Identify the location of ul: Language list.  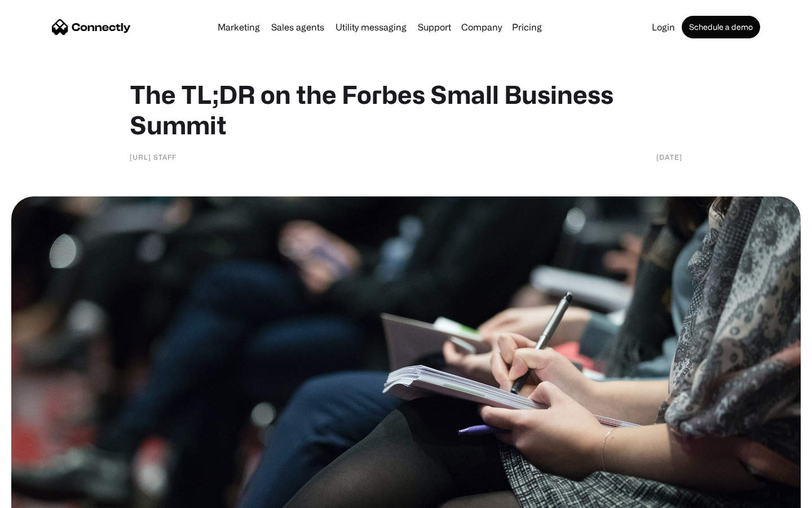
(45, 496).